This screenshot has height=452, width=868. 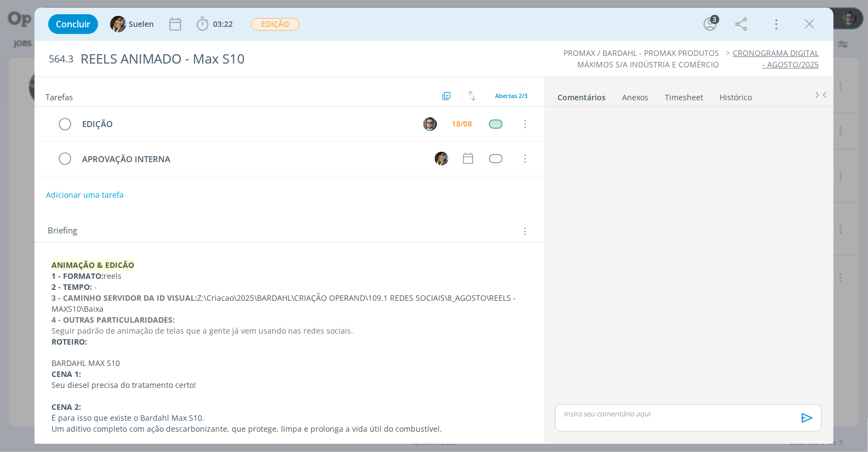 I want to click on div: dialog, so click(x=434, y=226).